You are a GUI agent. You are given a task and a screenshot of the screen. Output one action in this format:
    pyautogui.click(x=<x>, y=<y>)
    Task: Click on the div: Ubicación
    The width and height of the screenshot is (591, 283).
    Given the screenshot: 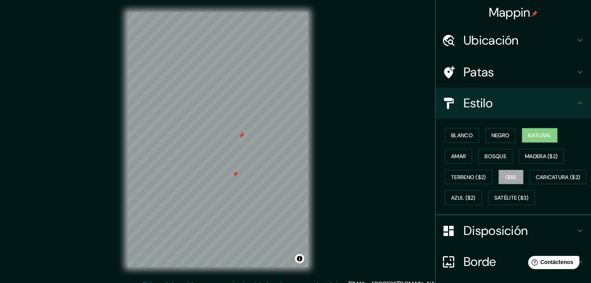 What is the action you would take?
    pyautogui.click(x=513, y=40)
    